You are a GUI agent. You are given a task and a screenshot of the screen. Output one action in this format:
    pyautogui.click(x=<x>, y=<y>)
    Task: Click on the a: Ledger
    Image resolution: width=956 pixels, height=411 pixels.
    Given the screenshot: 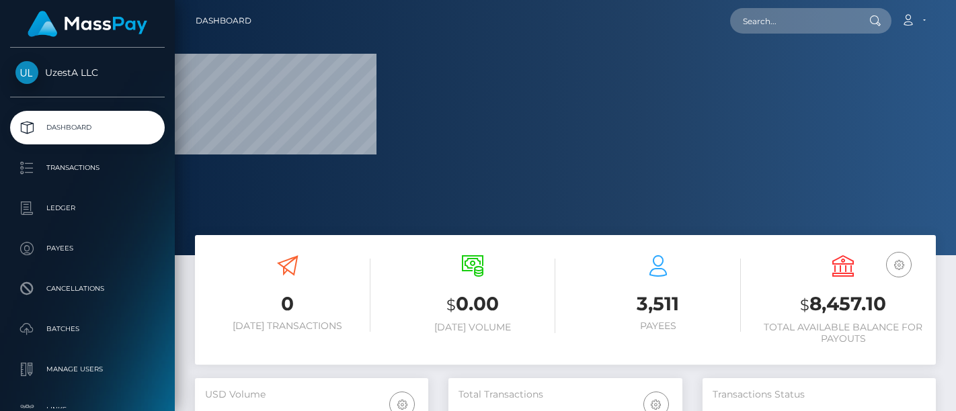 What is the action you would take?
    pyautogui.click(x=87, y=208)
    